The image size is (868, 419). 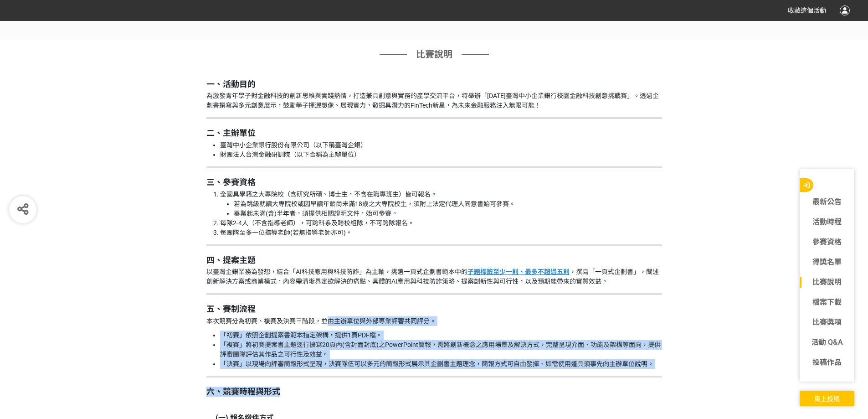 What do you see at coordinates (231, 132) in the screenshot?
I see `strong: 二、主辦單位` at bounding box center [231, 132].